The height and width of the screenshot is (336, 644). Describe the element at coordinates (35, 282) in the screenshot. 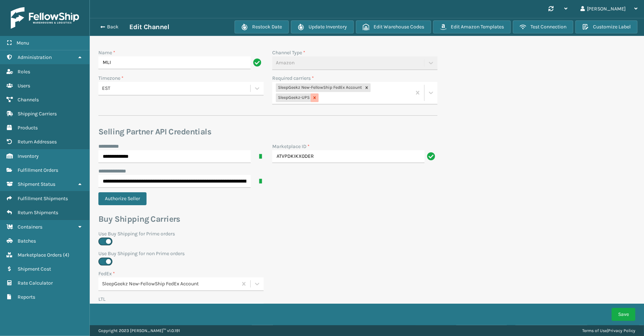

I see `span: Rate Calculator` at that location.